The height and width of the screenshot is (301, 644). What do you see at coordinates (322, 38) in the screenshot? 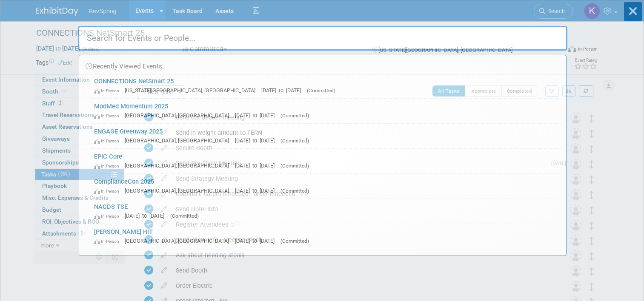
I see `input: Search for Events or People...` at bounding box center [322, 38].